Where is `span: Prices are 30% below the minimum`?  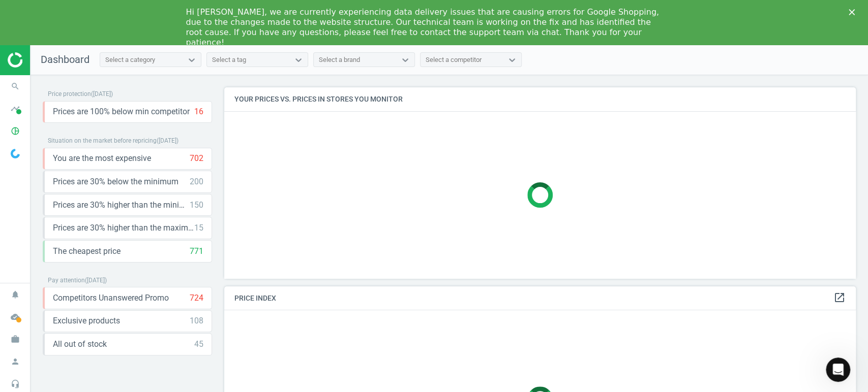
span: Prices are 30% below the minimum is located at coordinates (116, 182).